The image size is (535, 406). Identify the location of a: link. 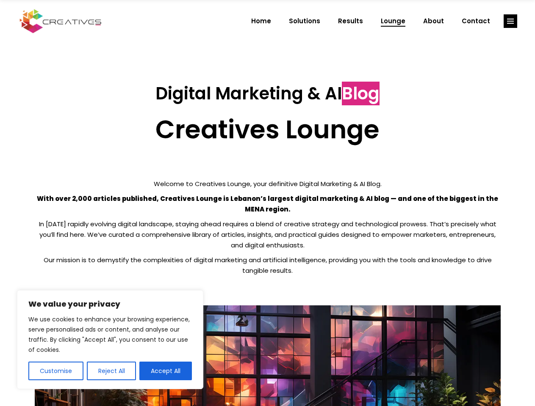
(510, 21).